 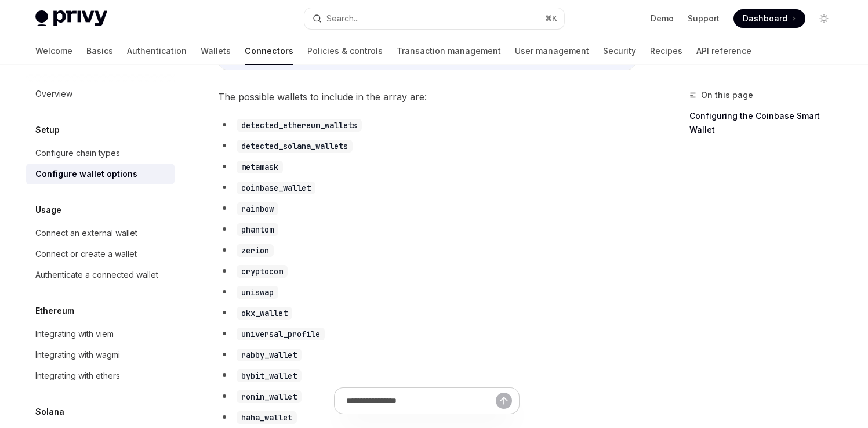 What do you see at coordinates (666, 51) in the screenshot?
I see `a: Recipes` at bounding box center [666, 51].